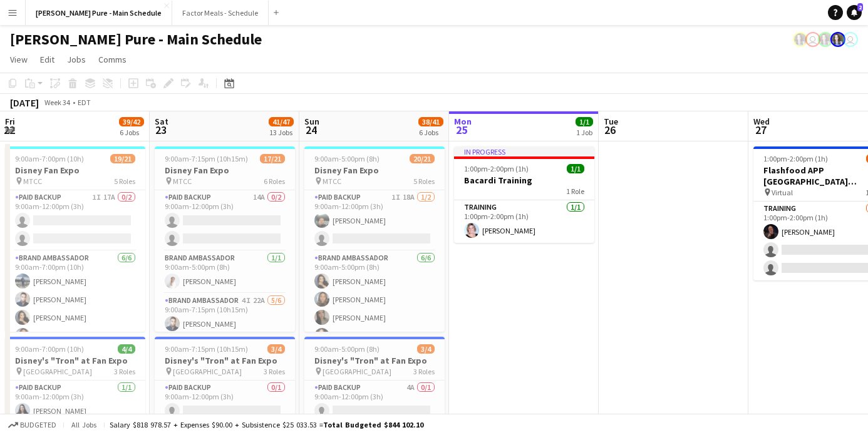 The height and width of the screenshot is (435, 868). Describe the element at coordinates (431, 121) in the screenshot. I see `span: 38/41` at that location.